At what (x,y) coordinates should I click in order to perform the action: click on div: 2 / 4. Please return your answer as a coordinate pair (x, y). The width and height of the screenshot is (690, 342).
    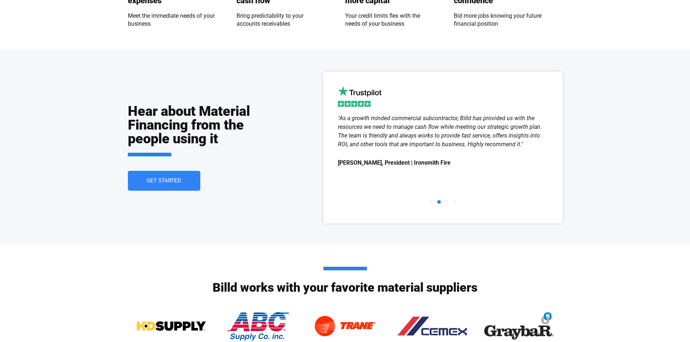
    Looking at the image, I should click on (443, 154).